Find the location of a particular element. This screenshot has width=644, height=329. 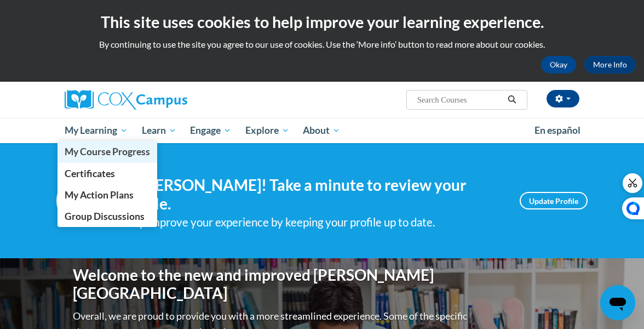

a: Group Discussions is located at coordinates (108, 216).